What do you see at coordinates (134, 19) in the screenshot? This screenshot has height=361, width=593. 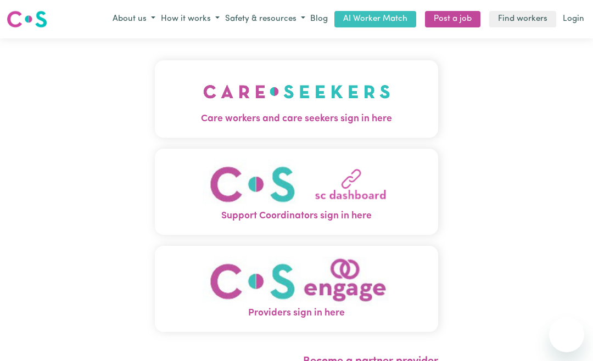 I see `button: About us` at bounding box center [134, 19].